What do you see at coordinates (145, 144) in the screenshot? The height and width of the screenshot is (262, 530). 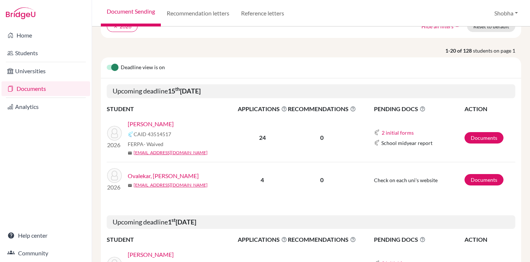 I see `span: FERPA` at bounding box center [145, 144].